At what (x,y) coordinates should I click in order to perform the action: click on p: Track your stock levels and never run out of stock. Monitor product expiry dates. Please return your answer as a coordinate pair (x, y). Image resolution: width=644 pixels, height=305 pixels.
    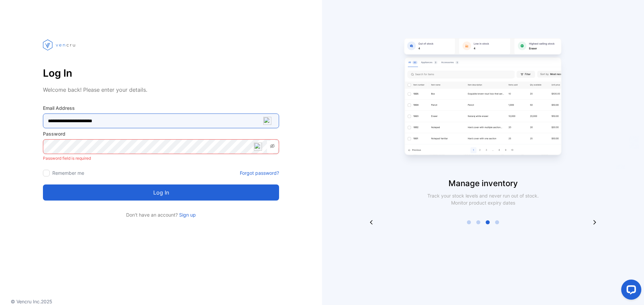
    Looking at the image, I should click on (483, 199).